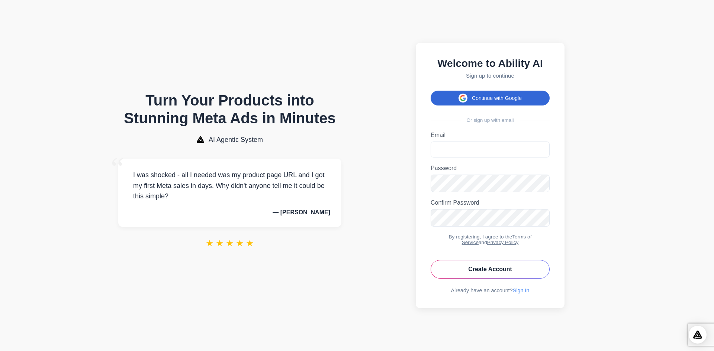 The image size is (714, 351). Describe the element at coordinates (490, 291) in the screenshot. I see `div: Already have an account?` at that location.